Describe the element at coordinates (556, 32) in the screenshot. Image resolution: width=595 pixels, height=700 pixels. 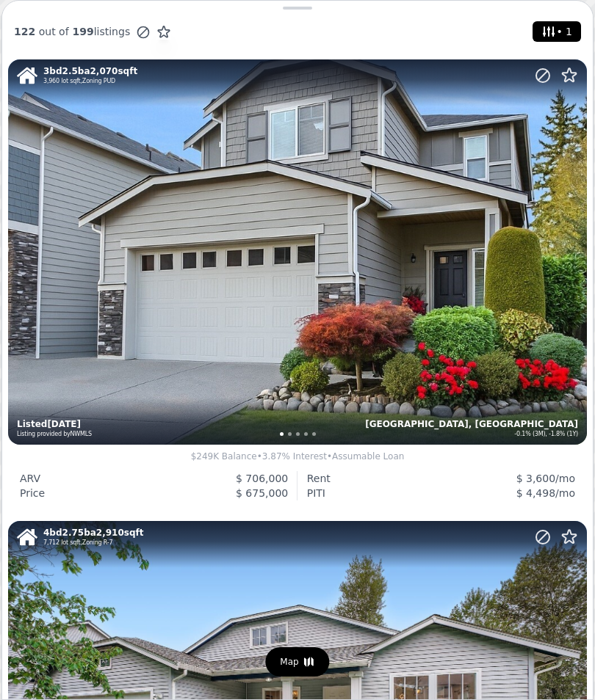
I see `button: • 1` at that location.